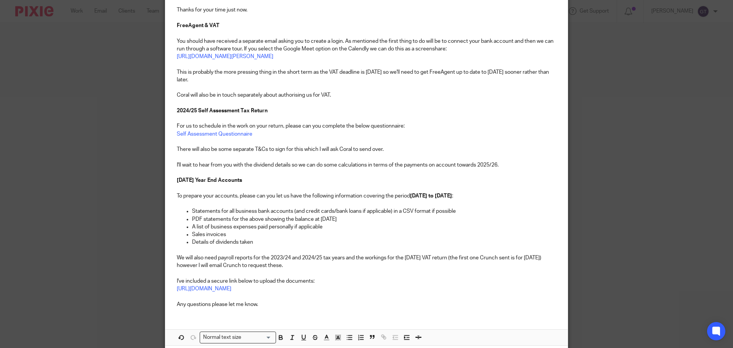 The image size is (733, 348). Describe the element at coordinates (366, 281) in the screenshot. I see `p: I've included a secure link below to upload the documents:` at that location.